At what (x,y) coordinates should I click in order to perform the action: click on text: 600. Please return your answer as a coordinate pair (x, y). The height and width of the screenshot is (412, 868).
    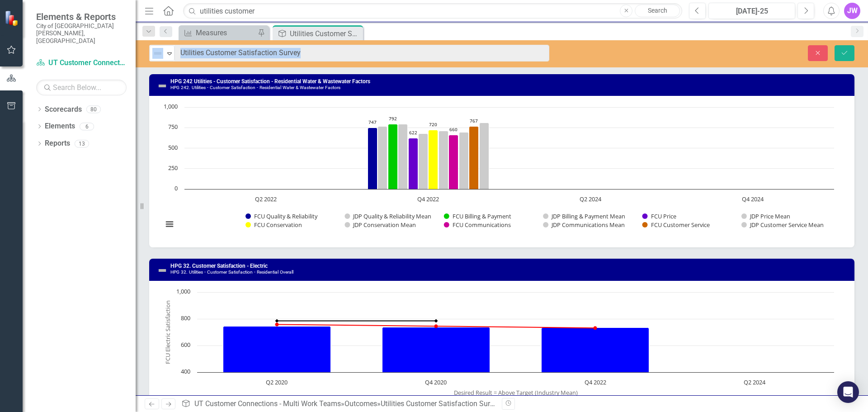
    Looking at the image, I should click on (185, 345).